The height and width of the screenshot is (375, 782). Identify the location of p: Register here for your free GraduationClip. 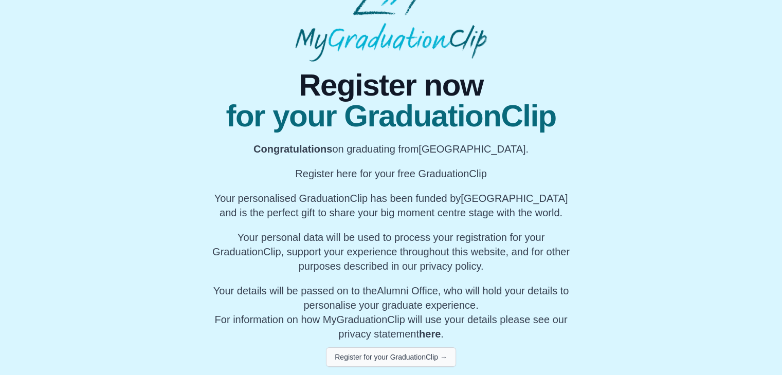
(391, 174).